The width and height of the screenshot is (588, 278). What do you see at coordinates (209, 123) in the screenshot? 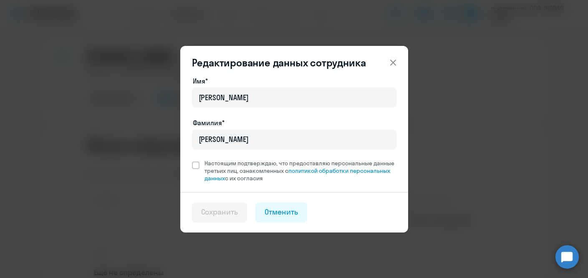
I see `label: Фамилия*` at bounding box center [209, 123].